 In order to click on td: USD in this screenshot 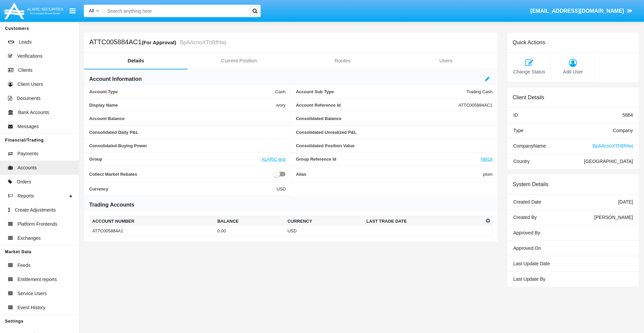, I will do `click(324, 231)`.